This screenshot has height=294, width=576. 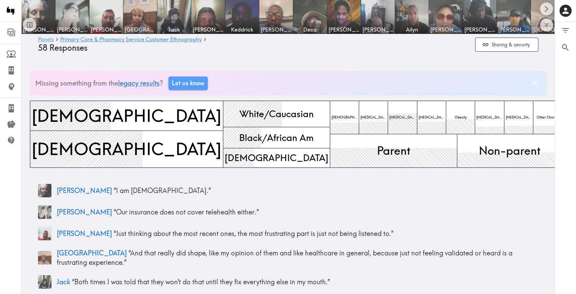 I want to click on button: Toggle between responses and questions, so click(x=30, y=25).